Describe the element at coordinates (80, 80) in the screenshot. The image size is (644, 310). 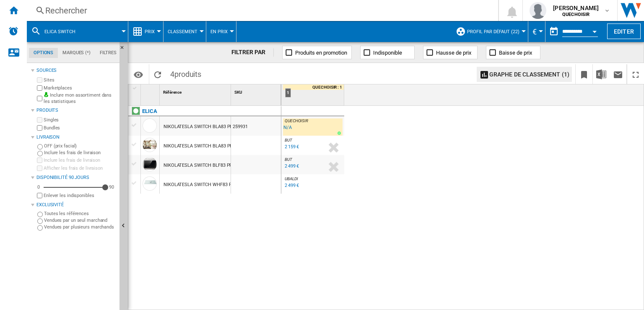
I see `label: Sites` at that location.